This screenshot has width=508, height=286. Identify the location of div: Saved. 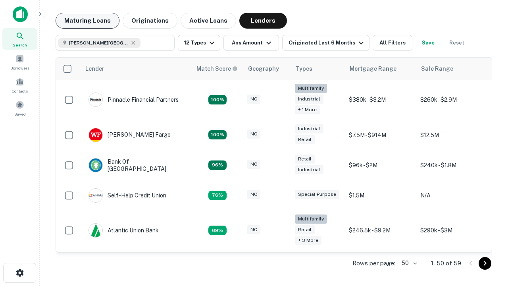
(20, 108).